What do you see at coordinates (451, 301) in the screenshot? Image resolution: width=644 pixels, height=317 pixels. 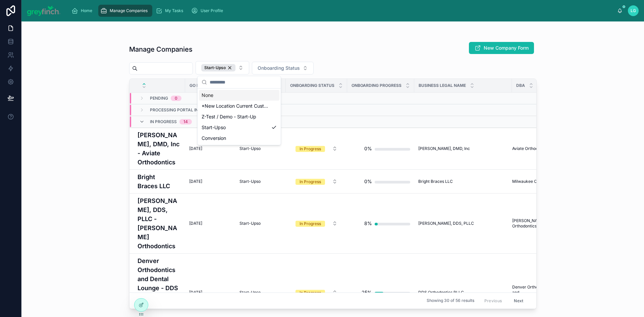 I see `span: Showing 30 of 56 results` at bounding box center [451, 301].